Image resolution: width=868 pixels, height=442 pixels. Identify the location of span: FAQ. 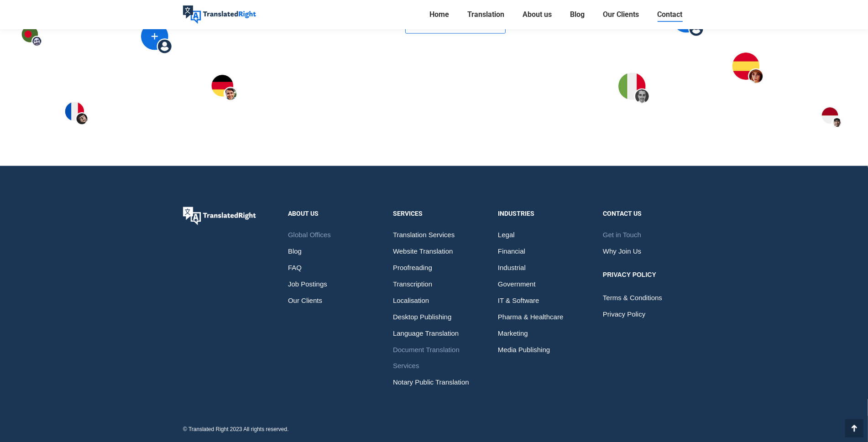
(295, 268).